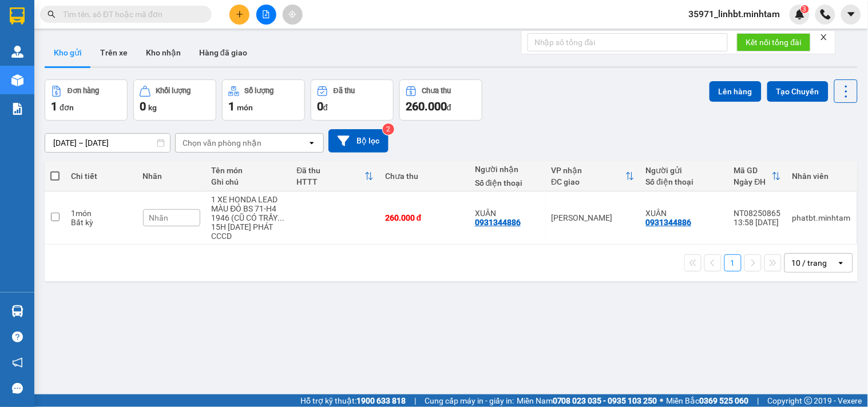 The height and width of the screenshot is (407, 868). Describe the element at coordinates (344, 91) in the screenshot. I see `div: Đã thu` at that location.